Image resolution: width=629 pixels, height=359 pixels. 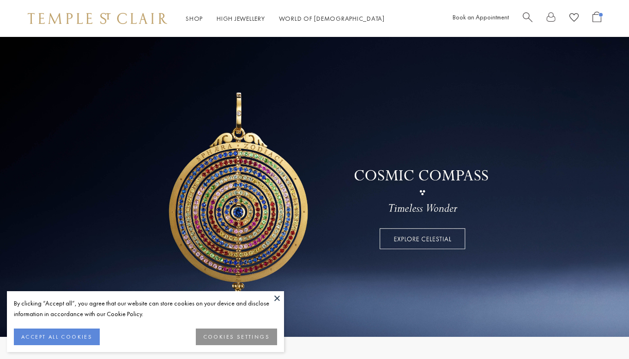 What do you see at coordinates (145, 309) in the screenshot?
I see `div: By clicking “Accept all”, you agree that our website can store cookies on your device and disclos...` at bounding box center [145, 309].